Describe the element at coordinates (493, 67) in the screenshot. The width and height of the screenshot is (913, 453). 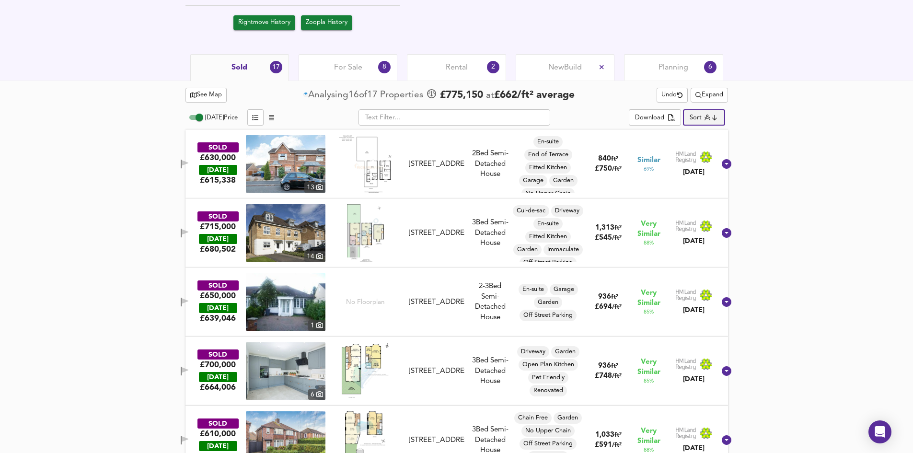
I see `div: 2` at that location.